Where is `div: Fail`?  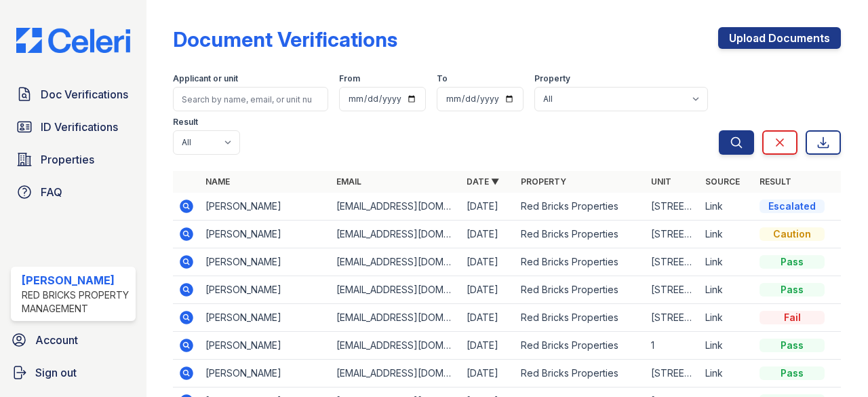 div: Fail is located at coordinates (792, 318).